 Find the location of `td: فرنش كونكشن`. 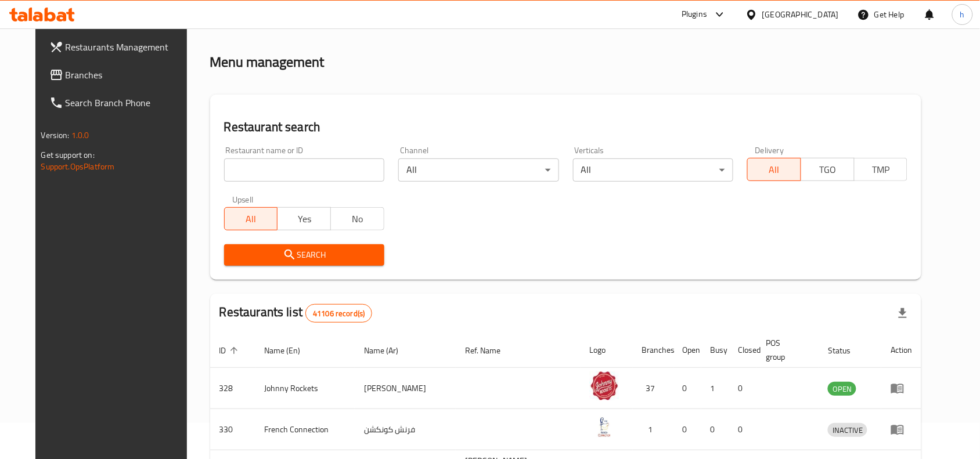

td: فرنش كونكشن is located at coordinates (405, 429).